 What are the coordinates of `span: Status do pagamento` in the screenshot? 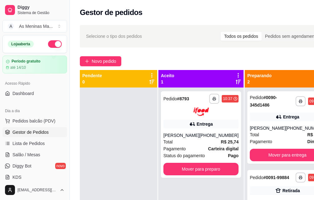 It's located at (184, 155).